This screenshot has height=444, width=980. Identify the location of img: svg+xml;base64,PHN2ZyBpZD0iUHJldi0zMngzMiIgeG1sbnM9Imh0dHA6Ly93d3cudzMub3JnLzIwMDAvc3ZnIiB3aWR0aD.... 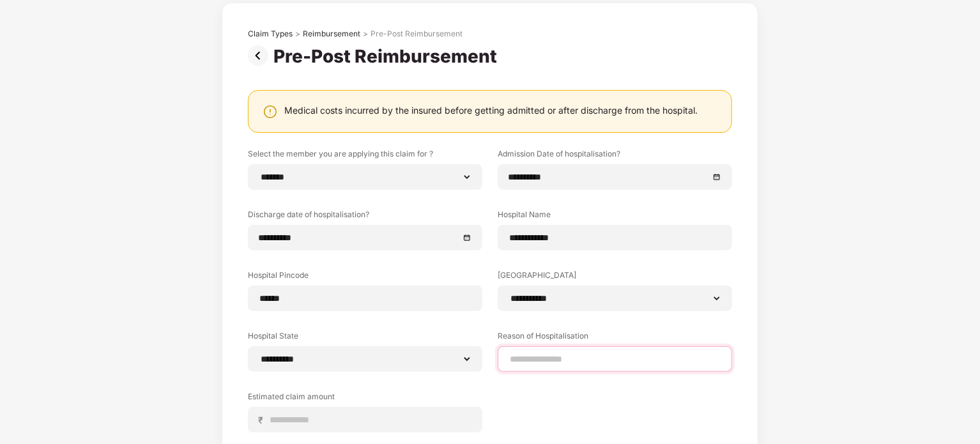
(260, 55).